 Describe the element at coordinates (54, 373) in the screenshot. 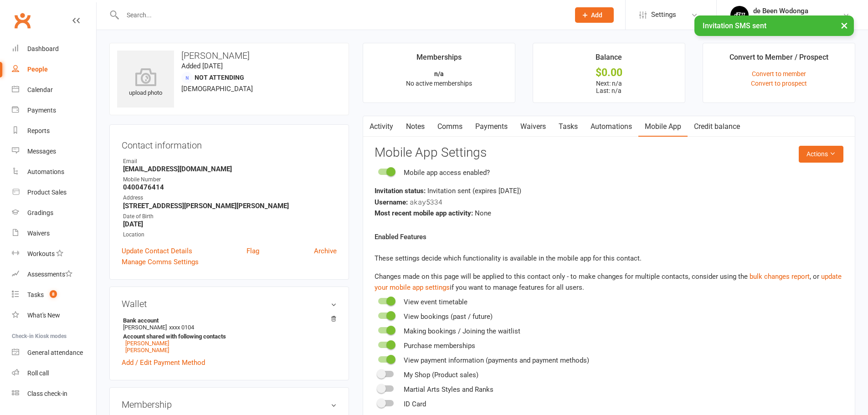

I see `a: Roll call` at that location.